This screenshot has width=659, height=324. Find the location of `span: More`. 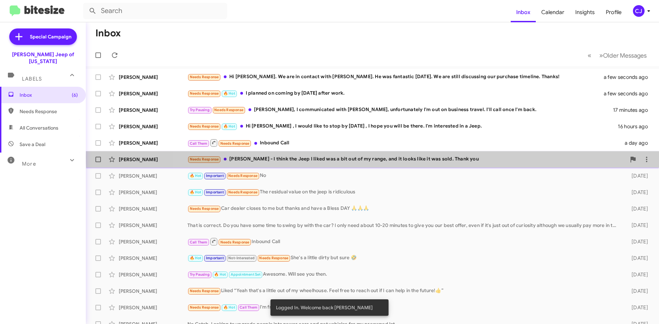

span: More is located at coordinates (29, 164).